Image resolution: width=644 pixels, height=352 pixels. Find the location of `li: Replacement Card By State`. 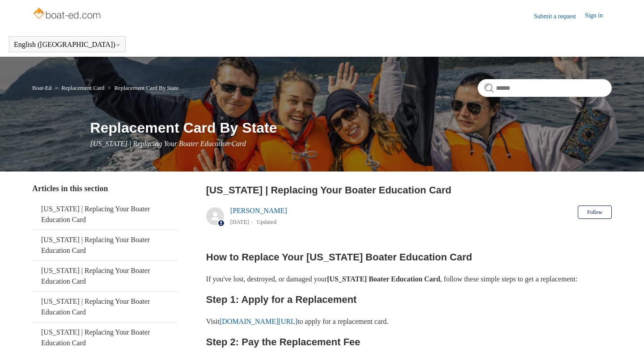

li: Replacement Card By State is located at coordinates (143, 88).